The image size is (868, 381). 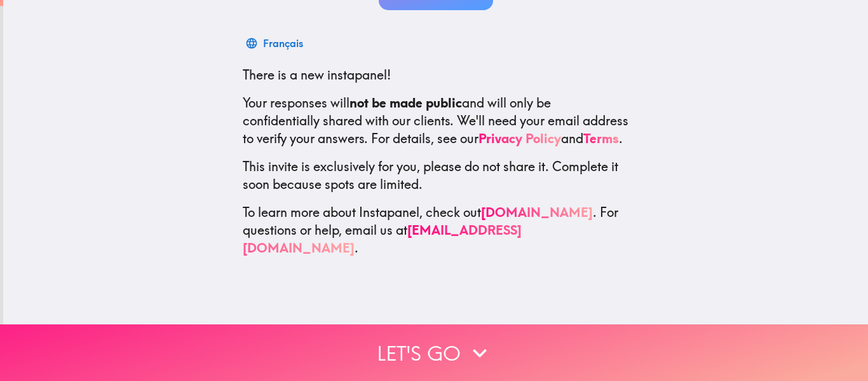 I want to click on p: Your responses will and will only be confidentially shared with our clients. We'll need your emai..., so click(x=436, y=120).